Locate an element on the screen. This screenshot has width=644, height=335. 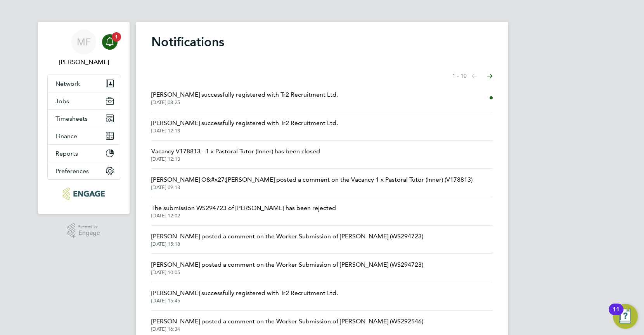
button: Preferences is located at coordinates (84, 170).